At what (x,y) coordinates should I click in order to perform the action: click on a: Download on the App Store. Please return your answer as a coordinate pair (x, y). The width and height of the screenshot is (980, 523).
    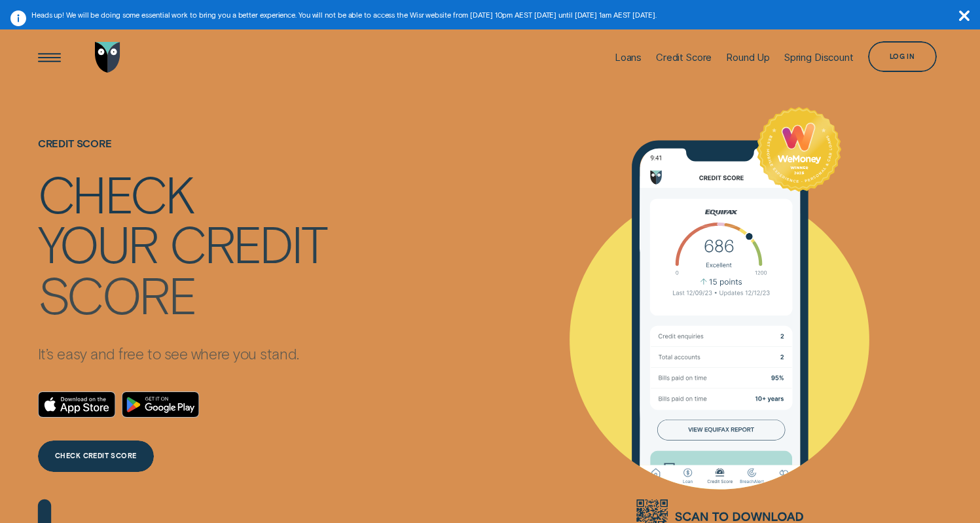
    Looking at the image, I should click on (77, 405).